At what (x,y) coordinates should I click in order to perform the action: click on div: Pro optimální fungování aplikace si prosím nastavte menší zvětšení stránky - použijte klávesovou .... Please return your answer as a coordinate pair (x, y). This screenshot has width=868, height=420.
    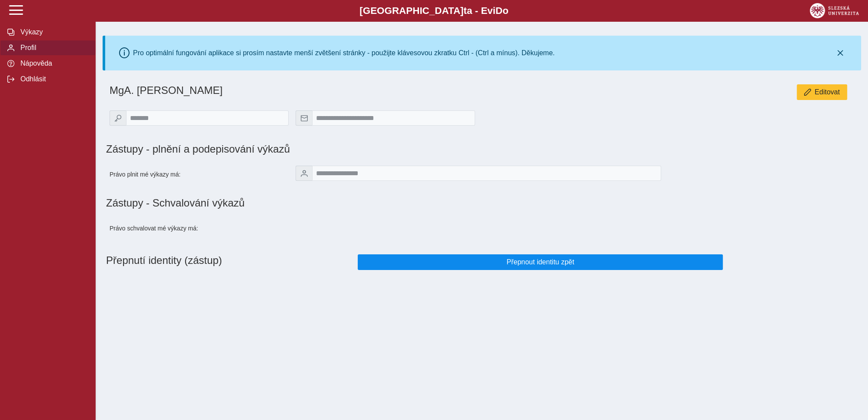
    Looking at the image, I should click on (344, 53).